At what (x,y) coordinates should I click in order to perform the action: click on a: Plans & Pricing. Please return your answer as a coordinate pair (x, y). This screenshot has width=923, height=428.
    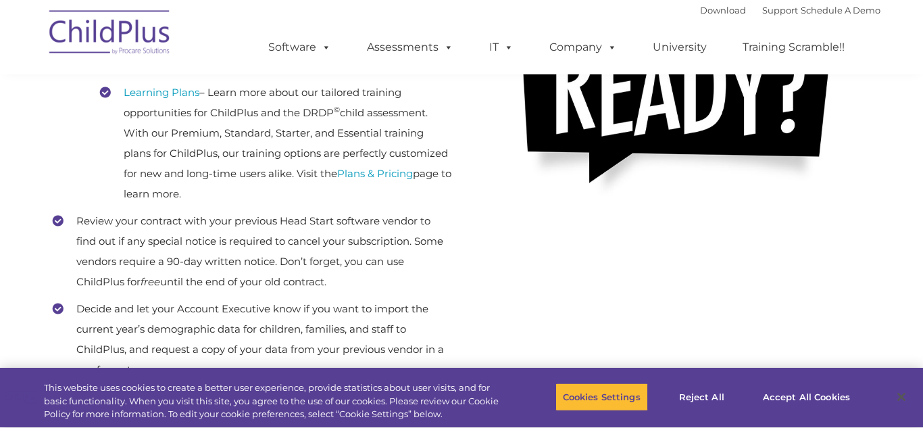
    Looking at the image, I should click on (375, 173).